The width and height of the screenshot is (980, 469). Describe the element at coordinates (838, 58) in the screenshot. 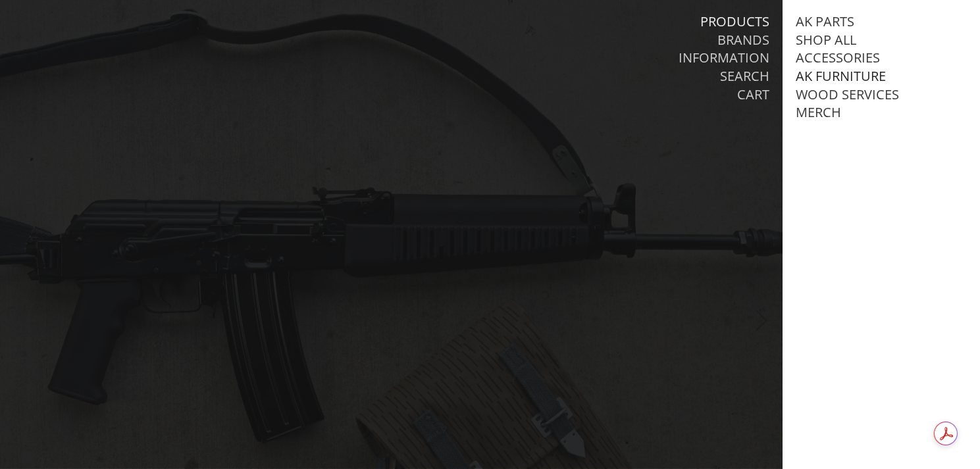

I see `a: Accessories` at that location.